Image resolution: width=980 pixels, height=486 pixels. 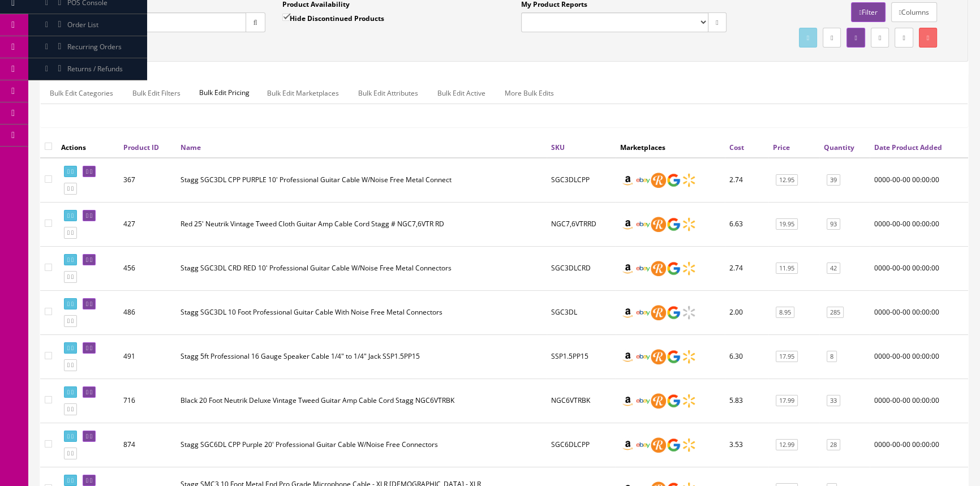 I want to click on td: Black 20 Foot Neutrik Deluxe Vintage Tweed Guitar Amp Cable Cord Stagg NGC6VTRBK, so click(x=361, y=400).